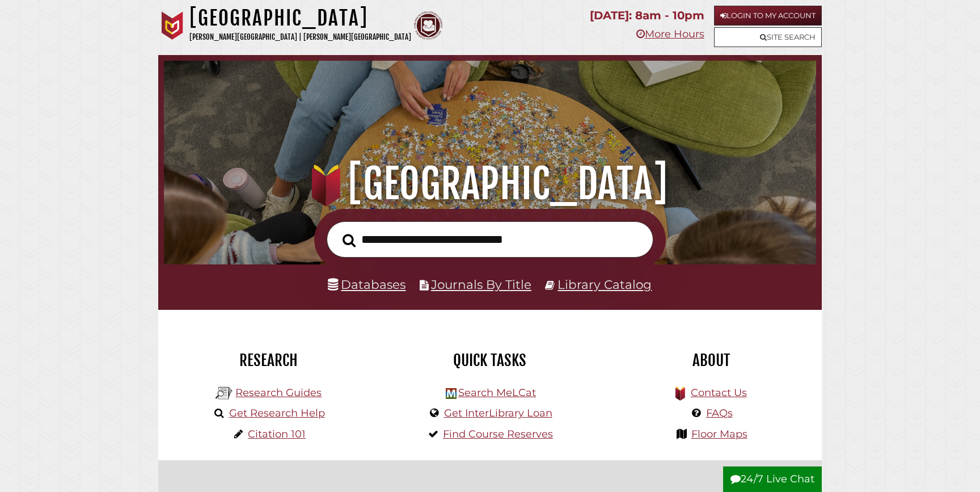 The width and height of the screenshot is (980, 492). What do you see at coordinates (349, 240) in the screenshot?
I see `button: Search` at bounding box center [349, 240].